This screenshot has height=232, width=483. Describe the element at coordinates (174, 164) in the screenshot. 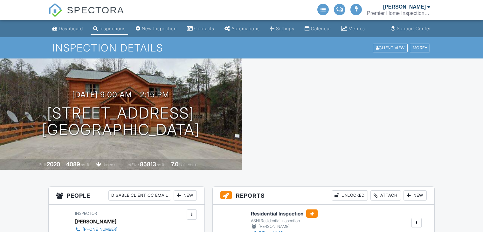

I see `div: 7.0` at that location.